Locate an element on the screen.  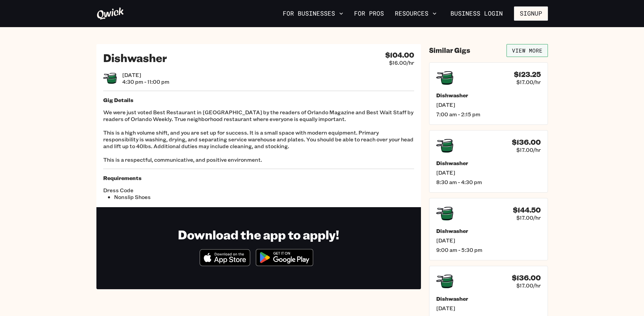
h4: Similar Gigs is located at coordinates (449, 50).